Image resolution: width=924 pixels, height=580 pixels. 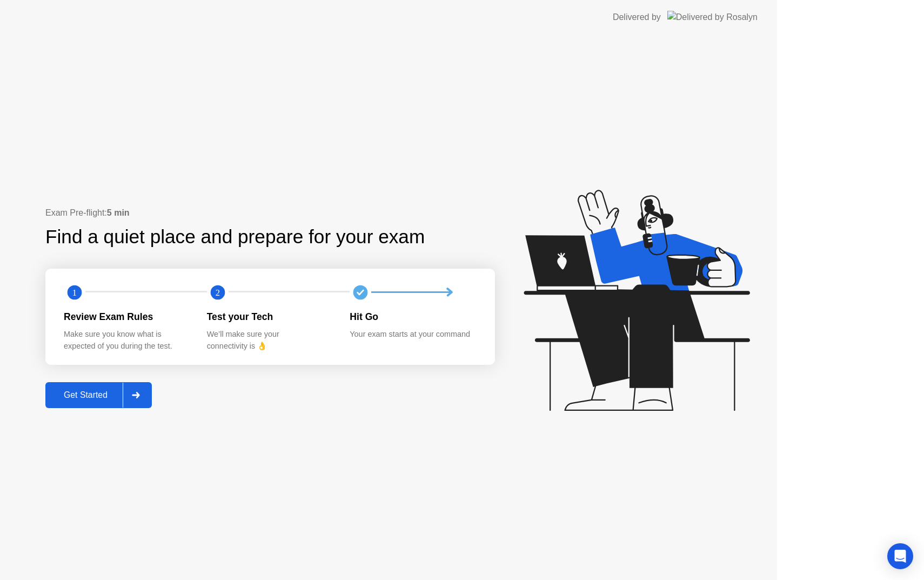 I want to click on text: 1, so click(x=75, y=292).